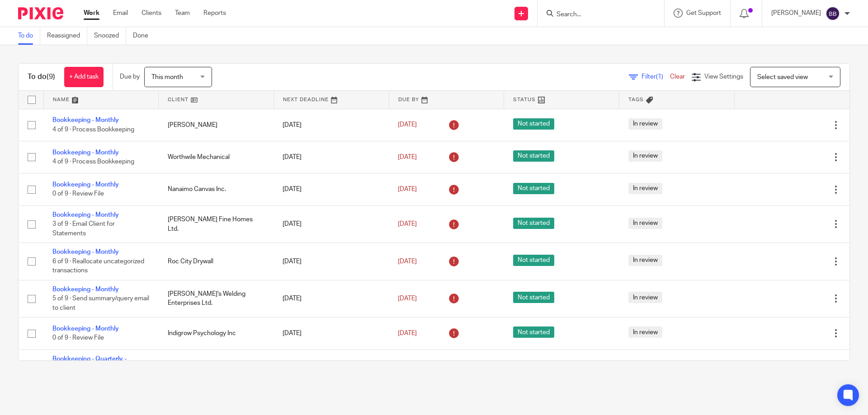  What do you see at coordinates (29, 36) in the screenshot?
I see `a: To do` at bounding box center [29, 36].